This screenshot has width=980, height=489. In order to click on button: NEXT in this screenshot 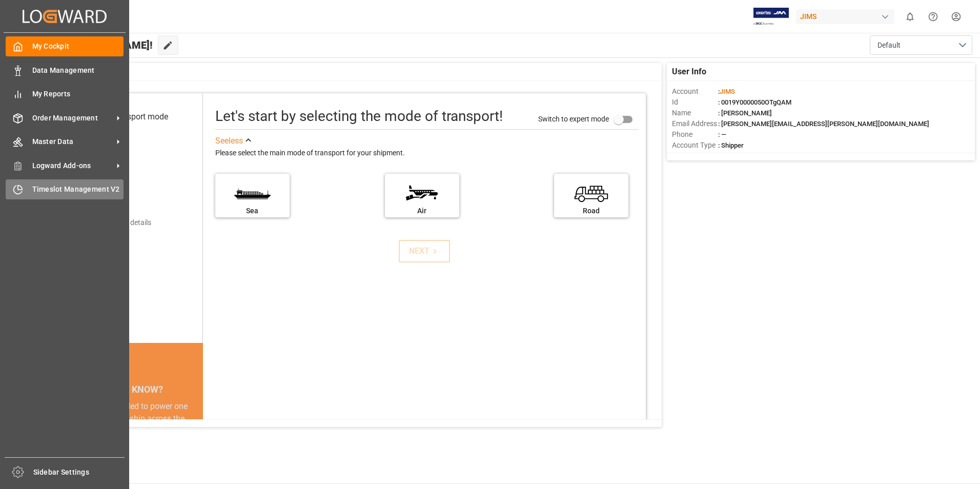, I will do `click(424, 251)`.